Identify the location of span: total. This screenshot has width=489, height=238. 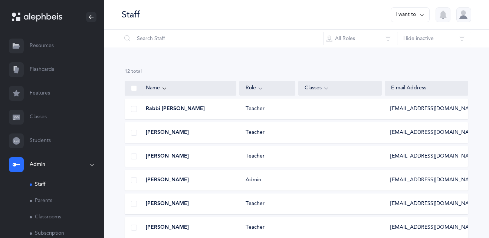
(137, 71).